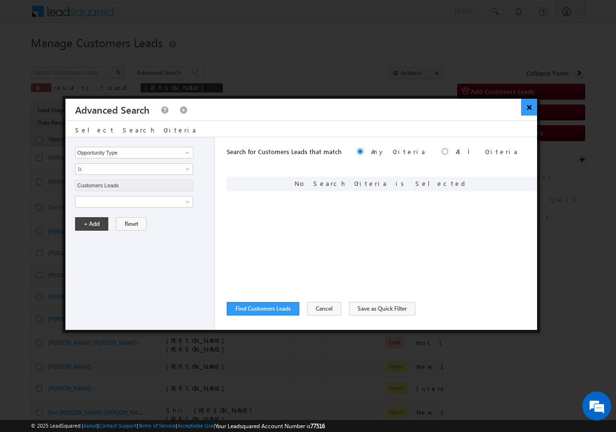 Image resolution: width=616 pixels, height=432 pixels. What do you see at coordinates (90, 425) in the screenshot?
I see `a: About` at bounding box center [90, 425].